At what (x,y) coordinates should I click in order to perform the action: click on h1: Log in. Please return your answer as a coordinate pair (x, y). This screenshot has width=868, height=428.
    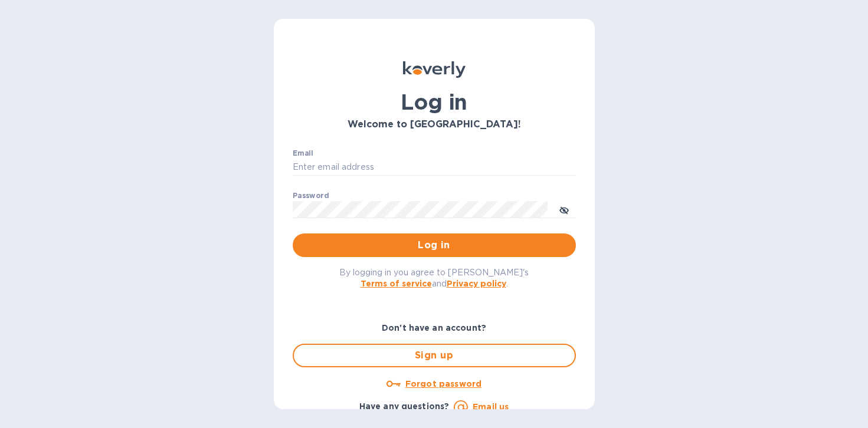
    Looking at the image, I should click on (434, 102).